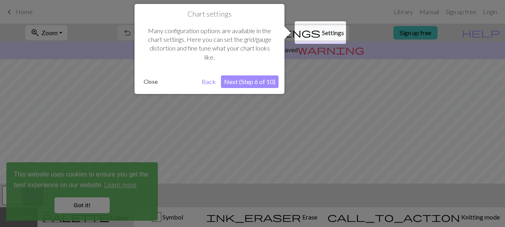  What do you see at coordinates (209, 49) in the screenshot?
I see `div: Chart settings` at bounding box center [209, 49].